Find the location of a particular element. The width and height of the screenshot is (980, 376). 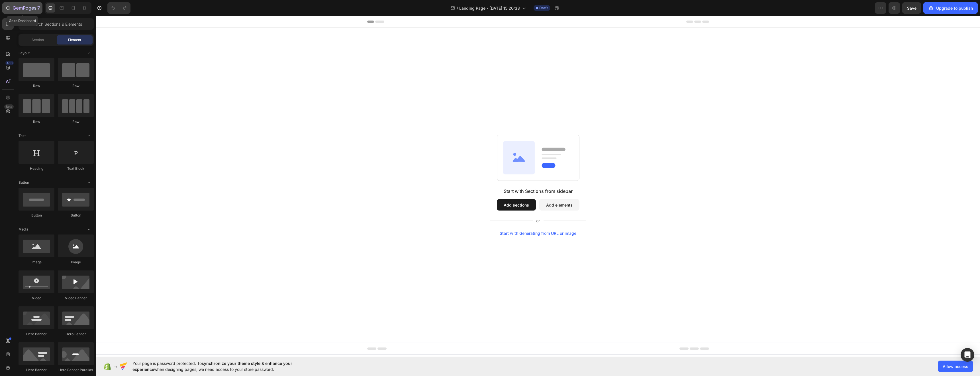

div: 450 is located at coordinates (9, 63).